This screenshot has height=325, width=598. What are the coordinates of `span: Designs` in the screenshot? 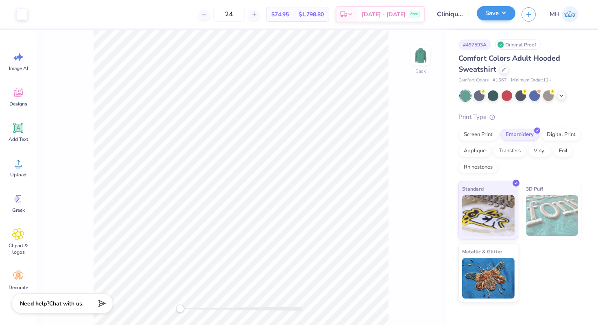 It's located at (18, 104).